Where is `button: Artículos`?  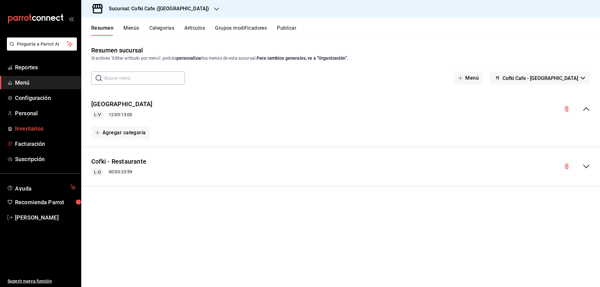 button: Artículos is located at coordinates (195, 30).